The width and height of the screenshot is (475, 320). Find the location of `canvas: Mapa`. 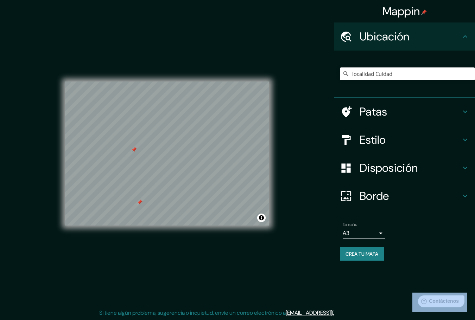

canvas: Mapa is located at coordinates (167, 154).